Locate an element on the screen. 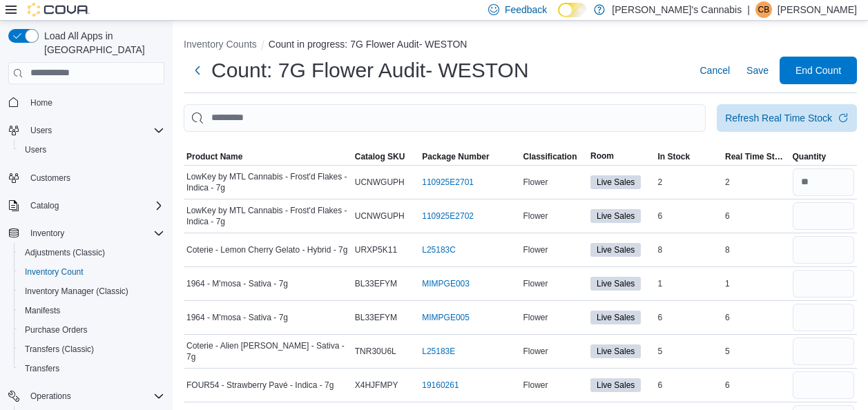  input: Dark Mode is located at coordinates (572, 9).